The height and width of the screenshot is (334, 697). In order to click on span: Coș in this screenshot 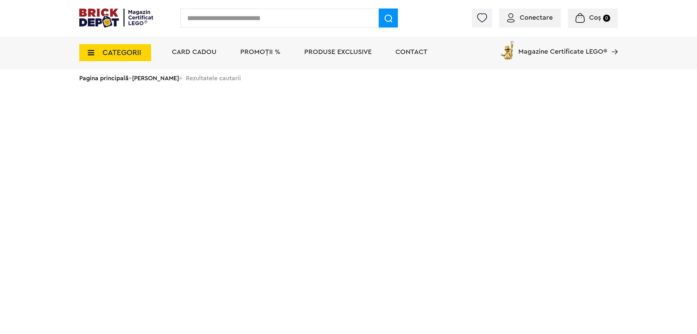, I will do `click(595, 18)`.